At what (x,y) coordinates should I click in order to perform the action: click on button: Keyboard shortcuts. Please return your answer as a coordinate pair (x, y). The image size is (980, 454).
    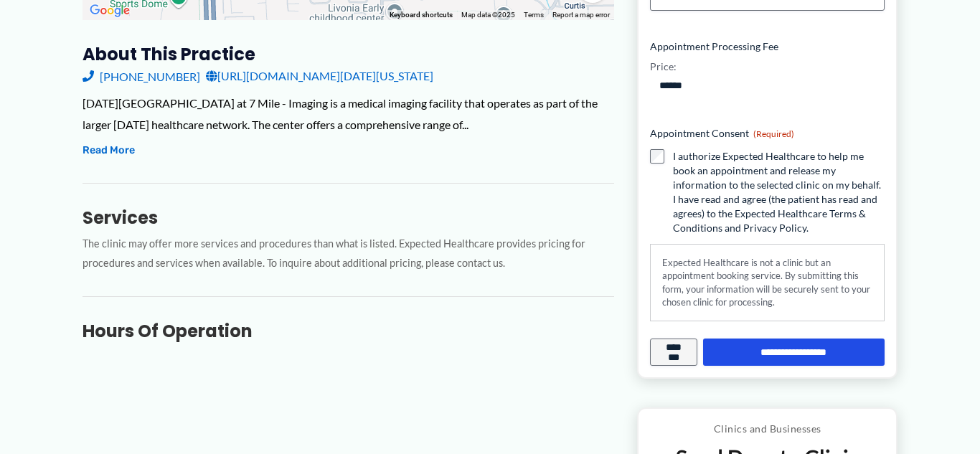
    Looking at the image, I should click on (421, 15).